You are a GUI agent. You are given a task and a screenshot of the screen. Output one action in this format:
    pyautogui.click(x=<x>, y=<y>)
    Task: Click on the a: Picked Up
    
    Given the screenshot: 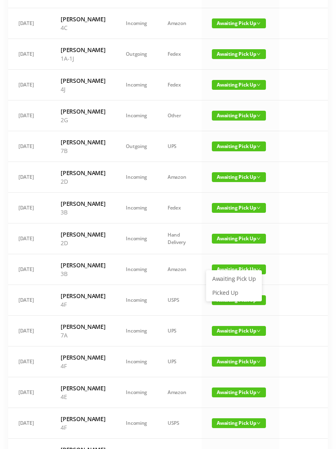 What is the action you would take?
    pyautogui.click(x=234, y=293)
    